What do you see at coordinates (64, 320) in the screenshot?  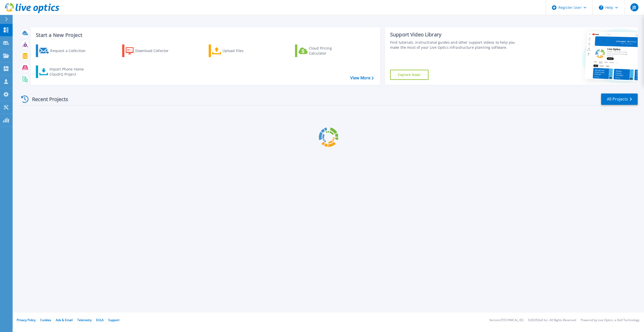 I see `a: Ads & Email` at bounding box center [64, 320].